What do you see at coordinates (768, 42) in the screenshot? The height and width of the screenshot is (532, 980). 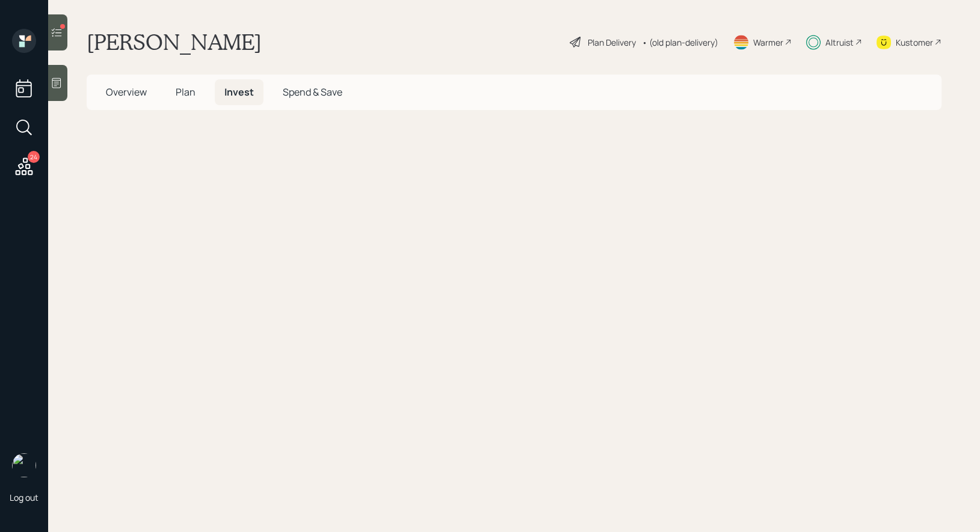 I see `div: Warmer` at bounding box center [768, 42].